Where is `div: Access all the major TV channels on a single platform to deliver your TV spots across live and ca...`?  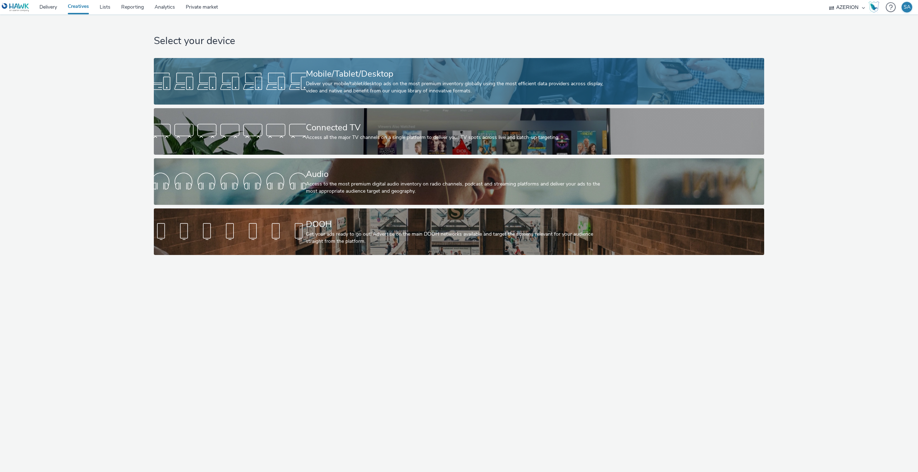 div: Access all the major TV channels on a single platform to deliver your TV spots across live and ca... is located at coordinates (457, 138).